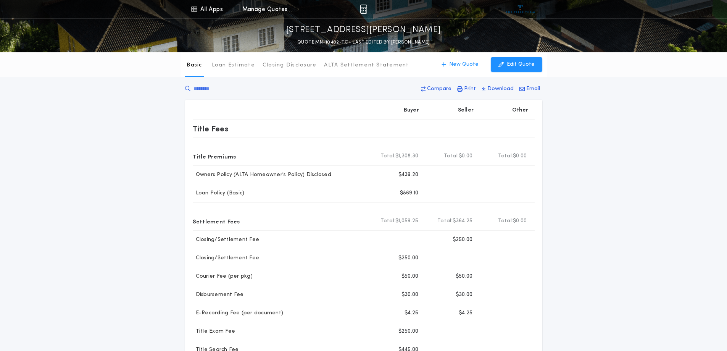  What do you see at coordinates (216, 221) in the screenshot?
I see `p: Settlement Fees` at bounding box center [216, 221].